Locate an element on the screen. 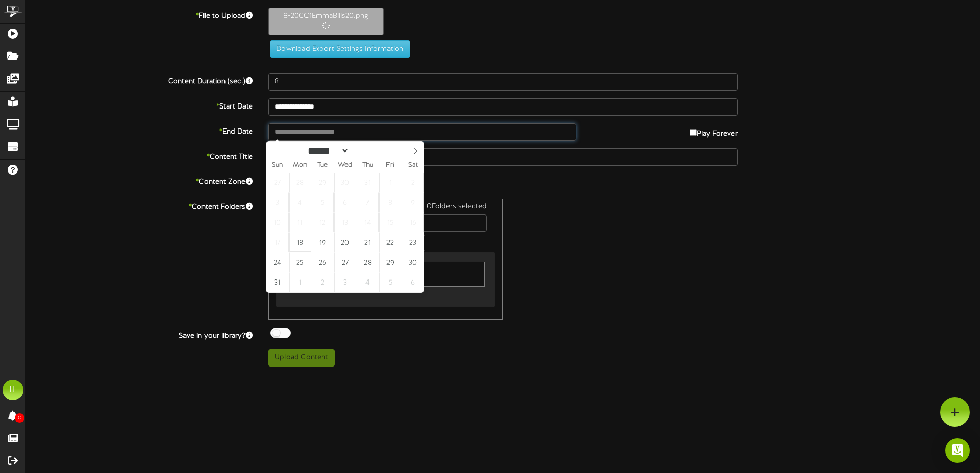  span: August 5, 2025 is located at coordinates (322, 203).